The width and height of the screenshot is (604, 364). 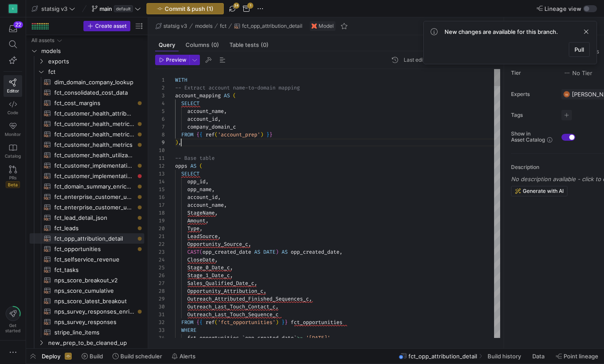 What do you see at coordinates (198, 95) in the screenshot?
I see `span: account_mapping` at bounding box center [198, 95].